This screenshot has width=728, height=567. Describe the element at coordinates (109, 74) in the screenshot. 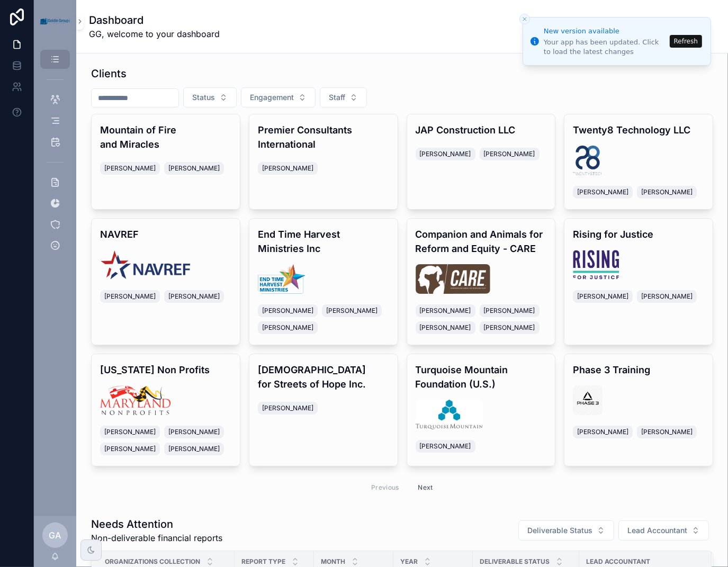

I see `h1: Clients` at that location.